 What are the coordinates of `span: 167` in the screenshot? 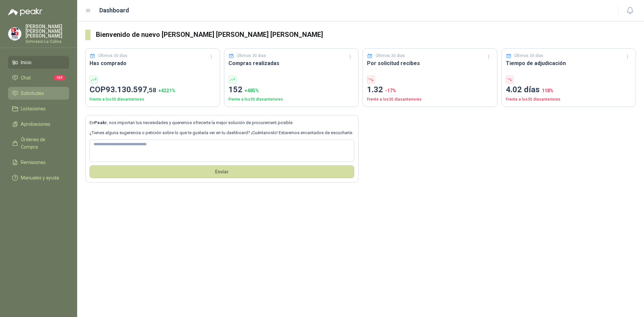 It's located at (59, 78).